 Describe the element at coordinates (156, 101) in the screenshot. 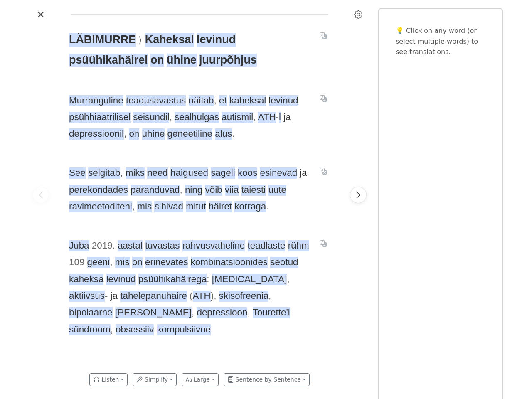

I see `span: teadusavastus` at that location.